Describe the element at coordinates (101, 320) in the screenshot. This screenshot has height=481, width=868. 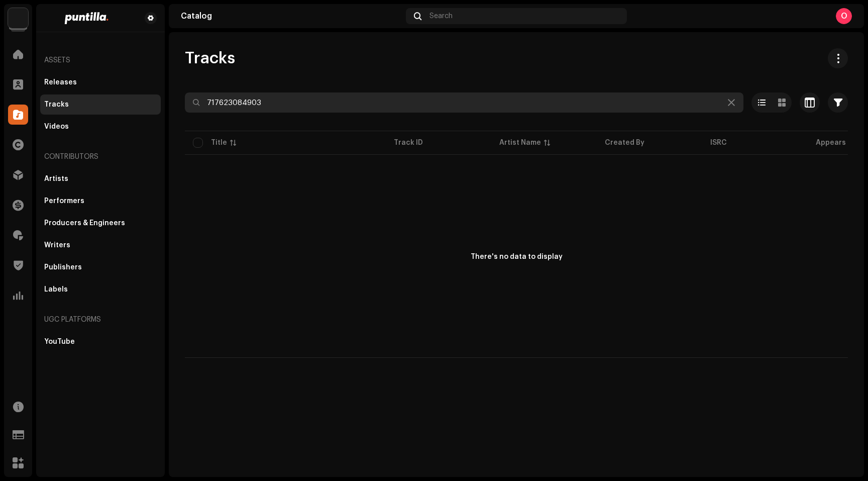
I see `div: UGC Platforms` at that location.